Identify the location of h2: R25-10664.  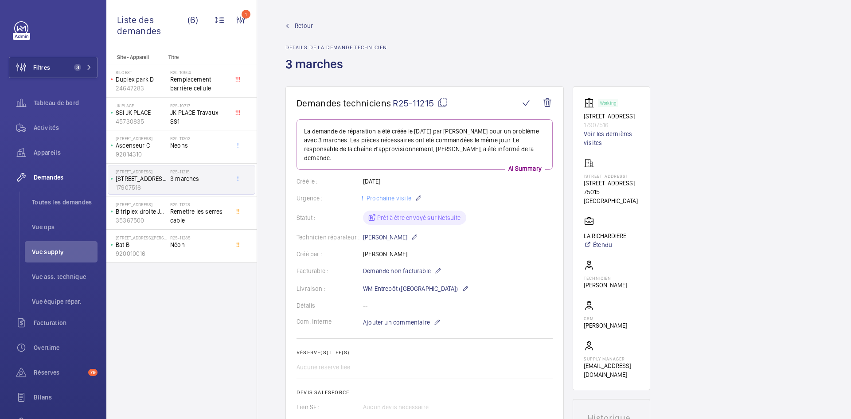
(200, 72).